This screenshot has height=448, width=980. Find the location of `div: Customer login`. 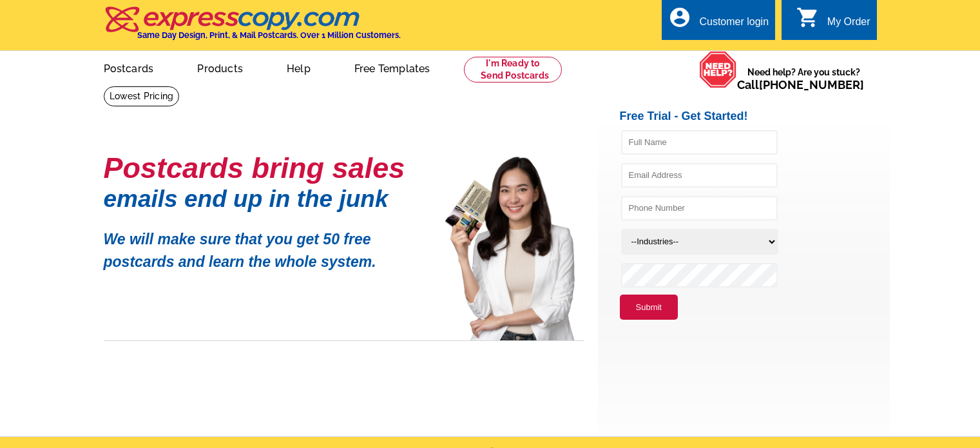

div: Customer login is located at coordinates (734, 25).